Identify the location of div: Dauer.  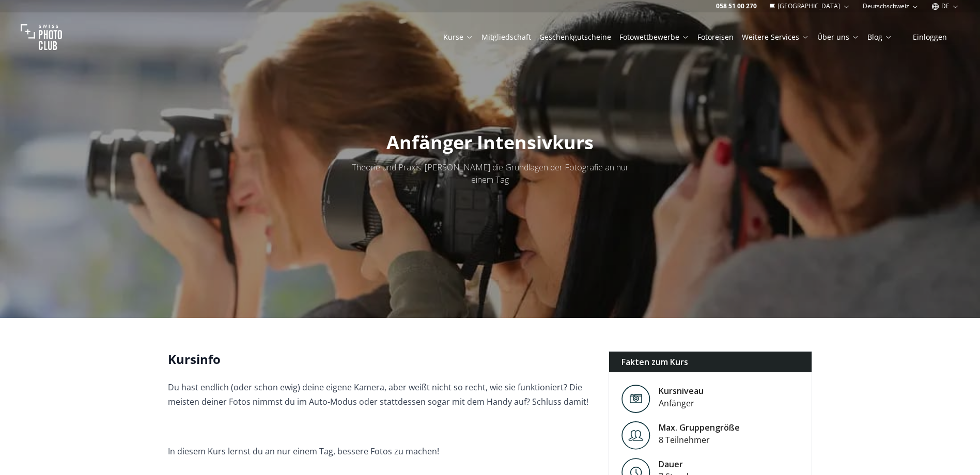
(679, 464).